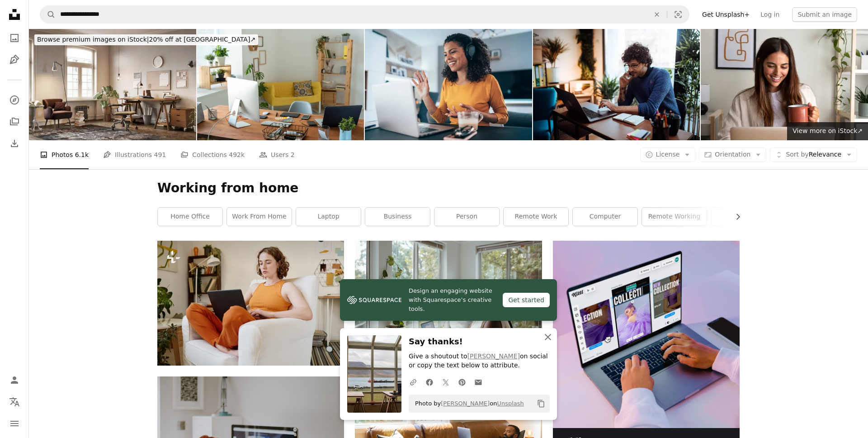 The image size is (868, 438). What do you see at coordinates (237, 155) in the screenshot?
I see `span: 492k` at bounding box center [237, 155].